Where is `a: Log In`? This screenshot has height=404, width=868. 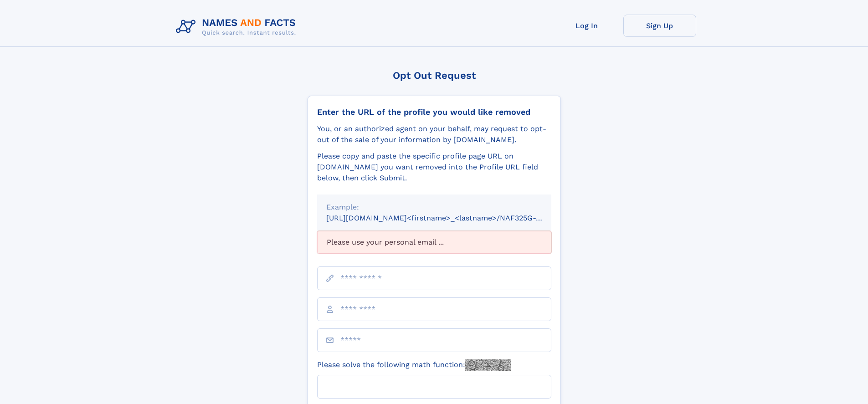
a: Log In is located at coordinates (587, 26).